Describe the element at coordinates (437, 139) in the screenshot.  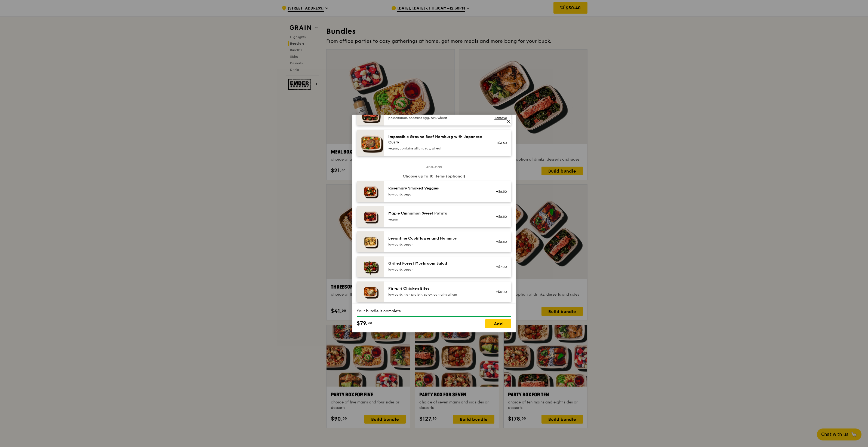
I see `div: Impossible Ground Beef Hamburg with Japanese Curry` at that location.